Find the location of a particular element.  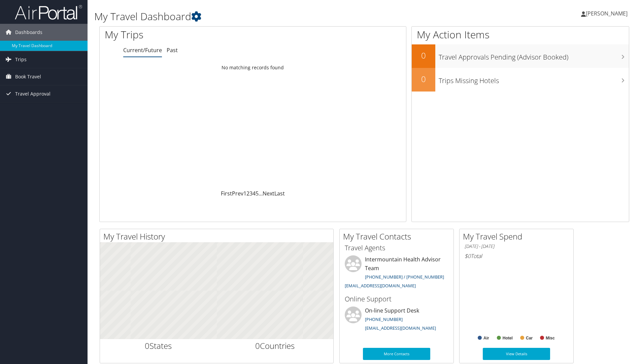

h2: States is located at coordinates (158, 345).